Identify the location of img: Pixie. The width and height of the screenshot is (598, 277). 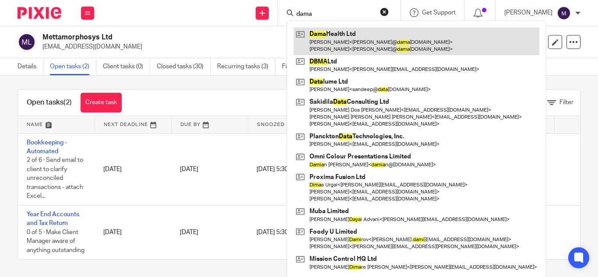
(39, 13).